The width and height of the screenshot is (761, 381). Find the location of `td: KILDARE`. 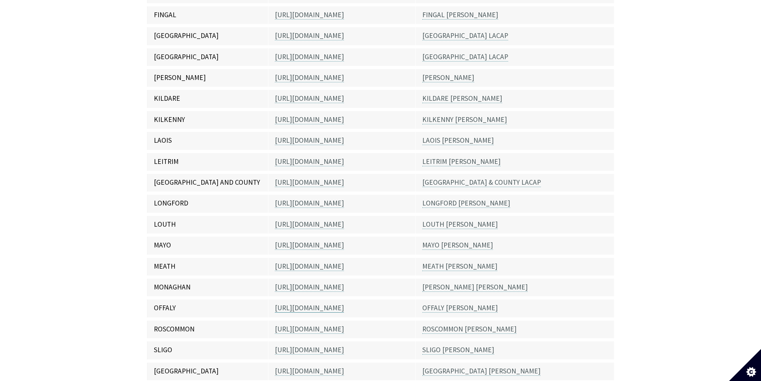

td: KILDARE is located at coordinates (208, 99).